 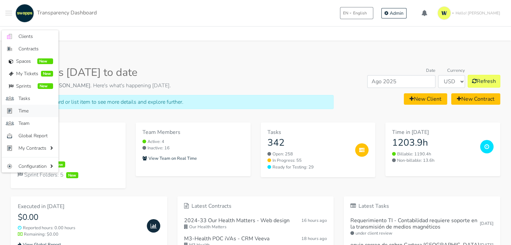 I want to click on a: Sprints New, so click(x=30, y=86).